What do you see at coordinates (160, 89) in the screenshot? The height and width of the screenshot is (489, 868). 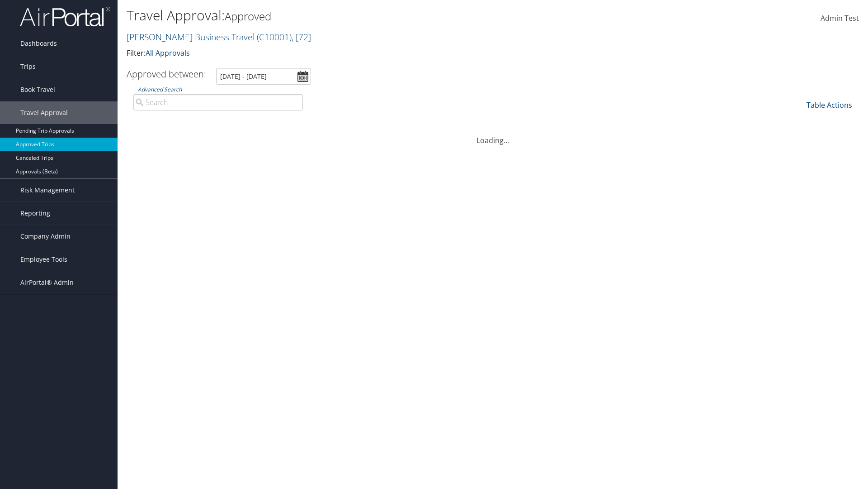 I see `a: Advanced Search` at bounding box center [160, 89].